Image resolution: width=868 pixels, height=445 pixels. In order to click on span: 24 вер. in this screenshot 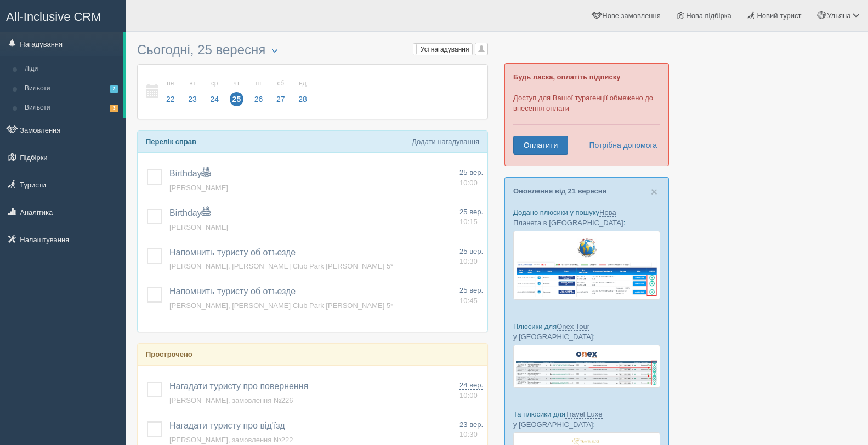, I will do `click(471, 385)`.